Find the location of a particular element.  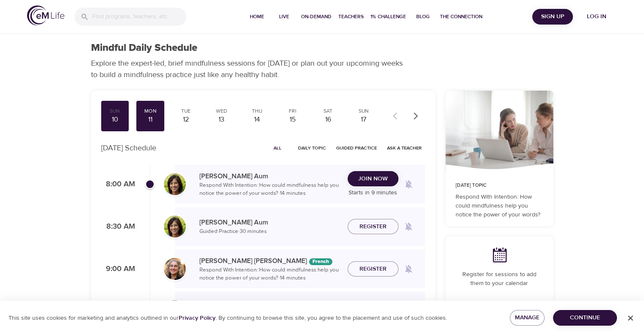

div: Tue is located at coordinates (186, 111).